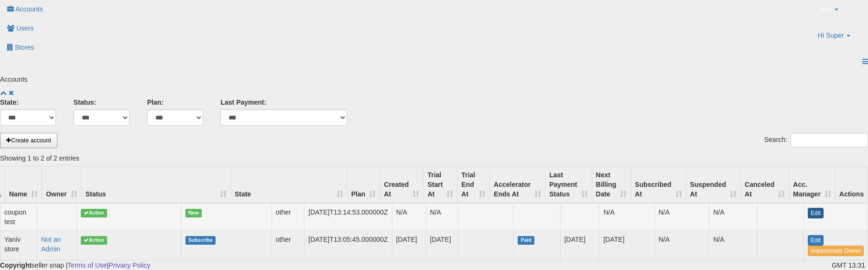  I want to click on th: Subscribed At: activate to sort column ascending, so click(659, 185).